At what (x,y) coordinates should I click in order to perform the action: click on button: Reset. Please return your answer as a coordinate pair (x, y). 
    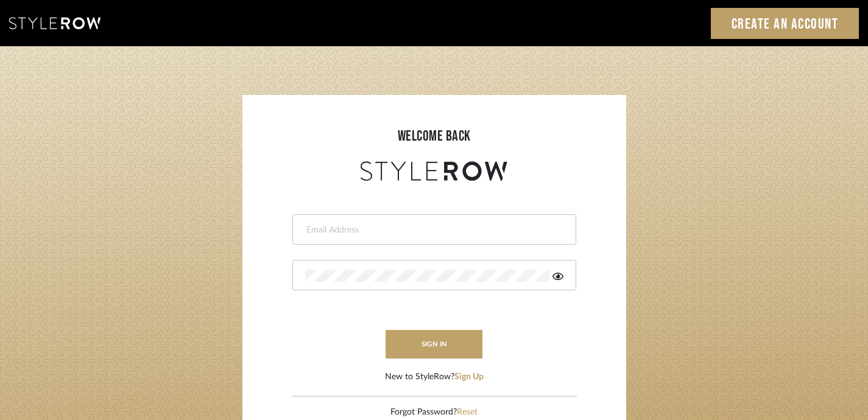
    Looking at the image, I should click on (467, 413).